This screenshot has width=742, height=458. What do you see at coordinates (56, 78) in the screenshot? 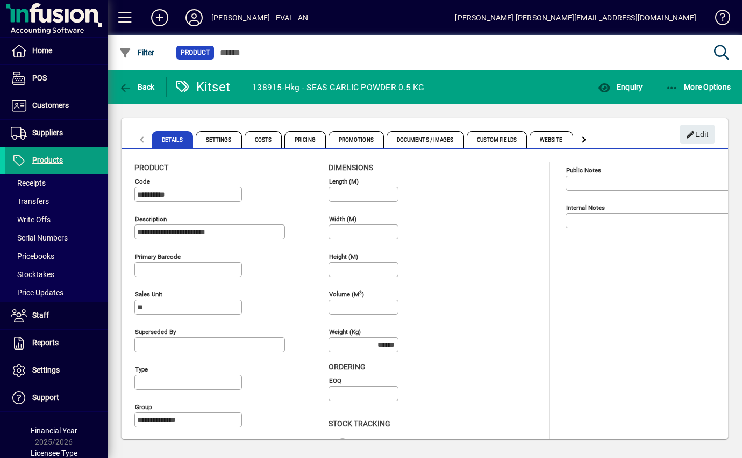
I see `a: POS` at bounding box center [56, 78].